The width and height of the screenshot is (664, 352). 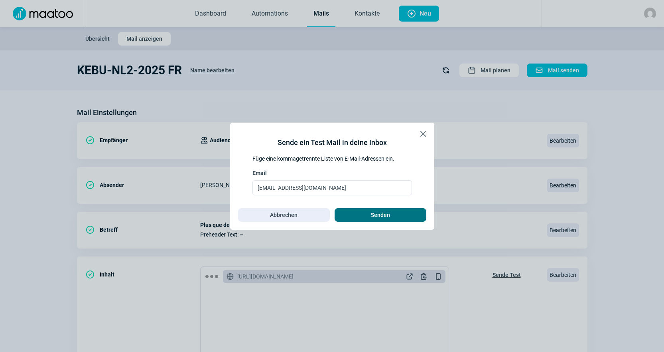 What do you see at coordinates (332, 158) in the screenshot?
I see `div: Füge eine kommagetrennte Liste von E-Mail-Adressen ein.` at bounding box center [332, 158].